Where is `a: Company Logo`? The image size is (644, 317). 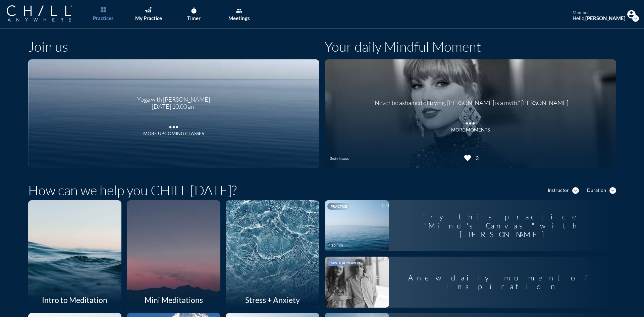 a: Company Logo is located at coordinates (45, 14).